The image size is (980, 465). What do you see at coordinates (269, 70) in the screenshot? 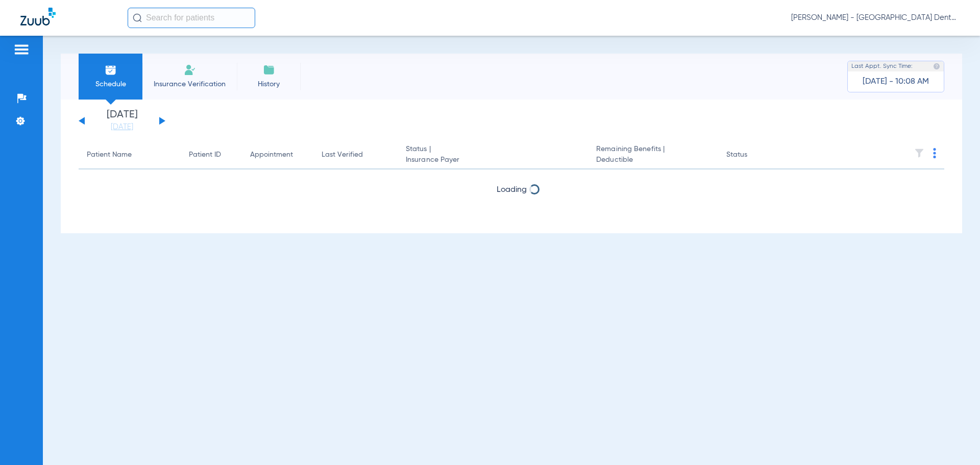
I see `img: History` at bounding box center [269, 70].